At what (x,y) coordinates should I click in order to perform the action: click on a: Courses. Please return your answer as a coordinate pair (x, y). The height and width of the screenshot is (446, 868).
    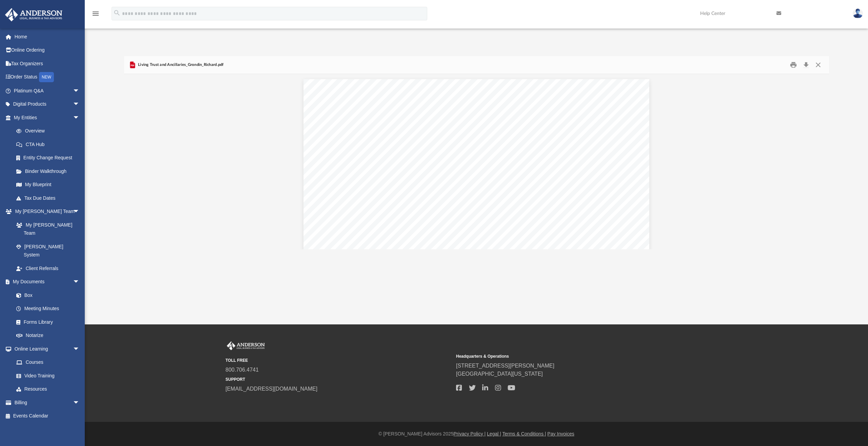
    Looking at the image, I should click on (48, 362).